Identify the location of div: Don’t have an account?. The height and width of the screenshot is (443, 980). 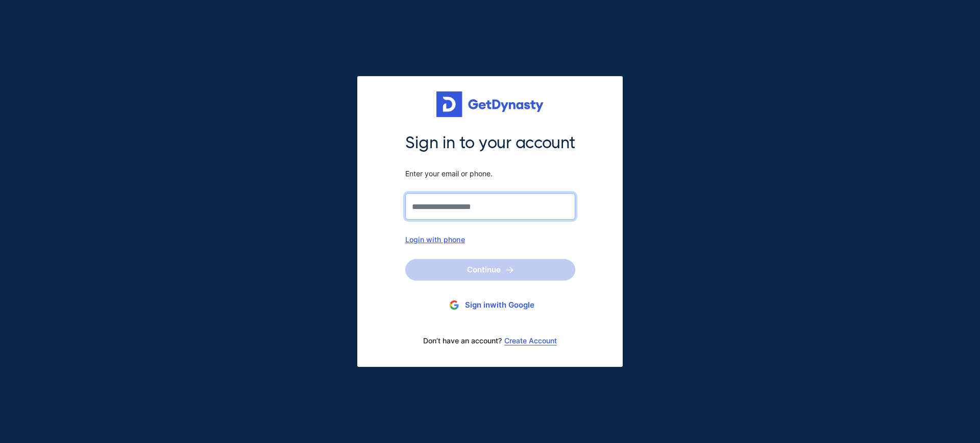
(490, 341).